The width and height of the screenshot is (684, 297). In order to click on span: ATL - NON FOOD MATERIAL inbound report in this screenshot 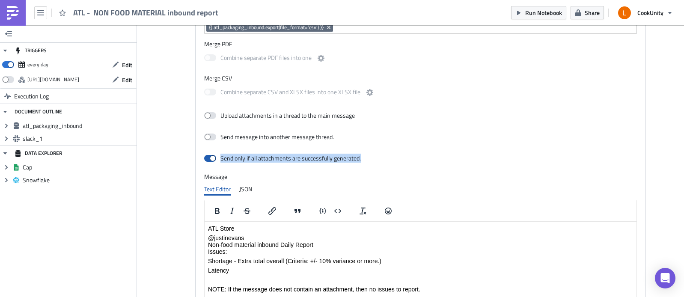, I will do `click(146, 12)`.